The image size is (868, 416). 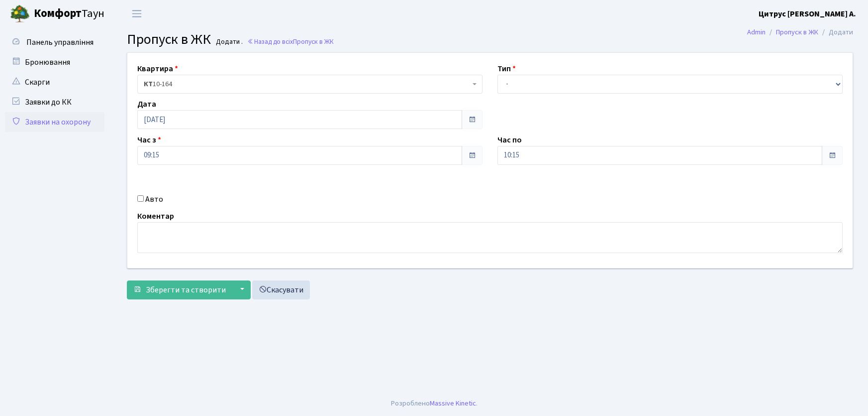 I want to click on label: Коментар, so click(x=156, y=216).